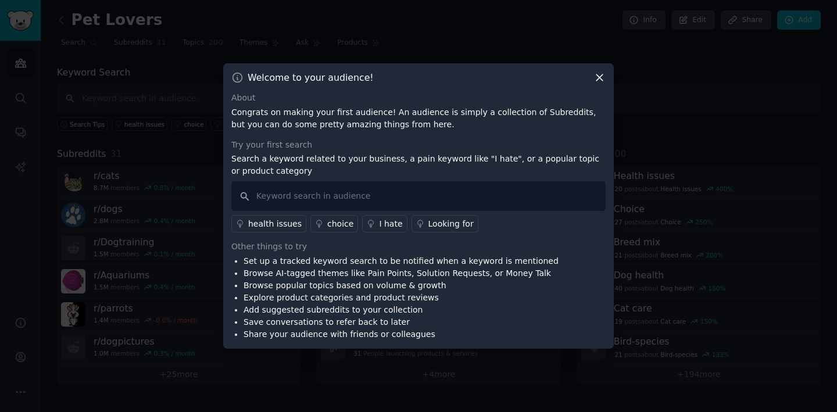 This screenshot has height=412, width=837. I want to click on div: Other things to try, so click(418, 246).